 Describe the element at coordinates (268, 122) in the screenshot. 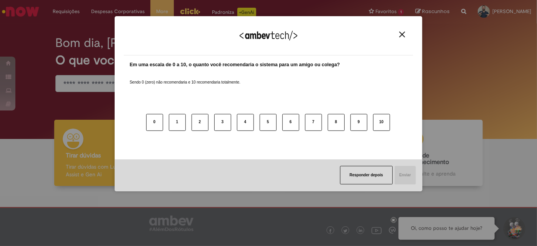

I see `button: 5` at that location.